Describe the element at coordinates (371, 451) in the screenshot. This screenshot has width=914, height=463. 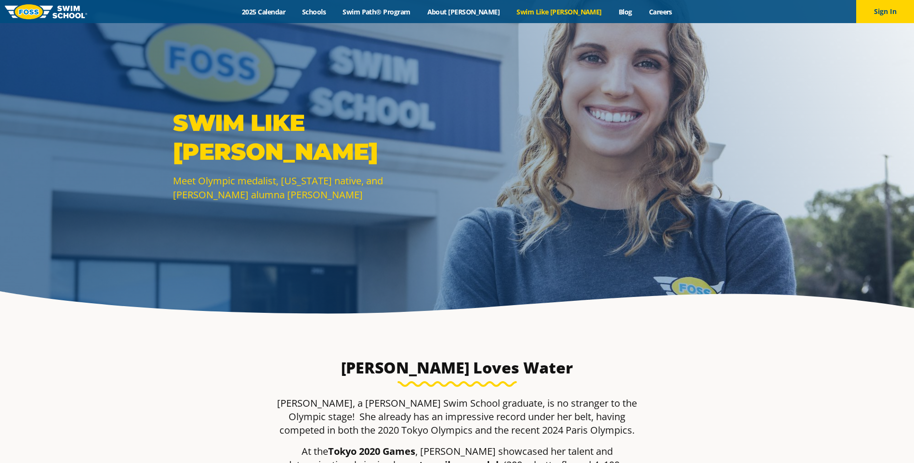
I see `strong: Tokyo 2020 Games` at that location.